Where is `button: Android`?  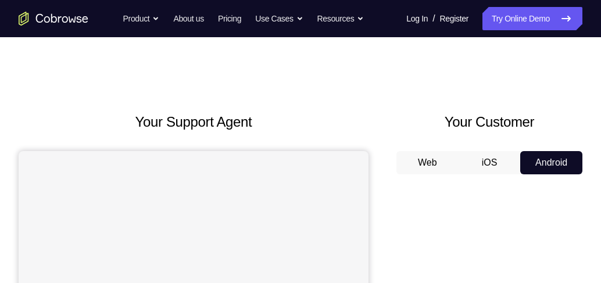 button: Android is located at coordinates (551, 163).